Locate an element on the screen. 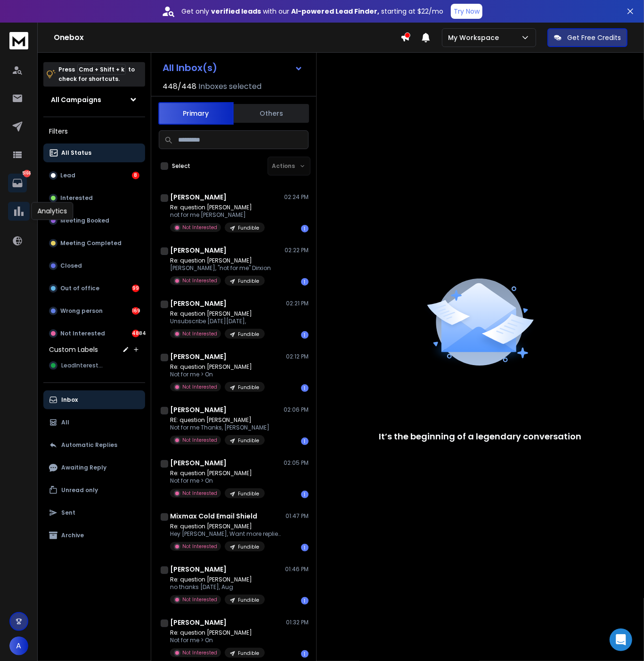 The width and height of the screenshot is (644, 661). p: 01:47 PM is located at coordinates (297, 516).